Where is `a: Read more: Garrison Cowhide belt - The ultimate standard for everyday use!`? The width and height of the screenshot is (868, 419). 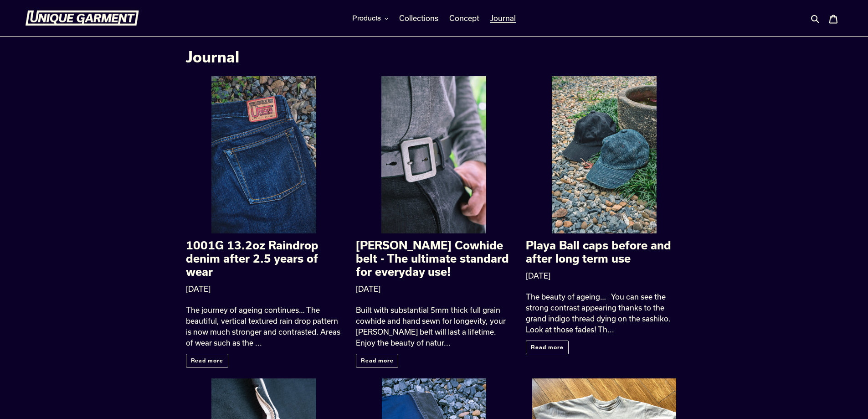
a: Read more: Garrison Cowhide belt - The ultimate standard for everyday use! is located at coordinates (377, 361).